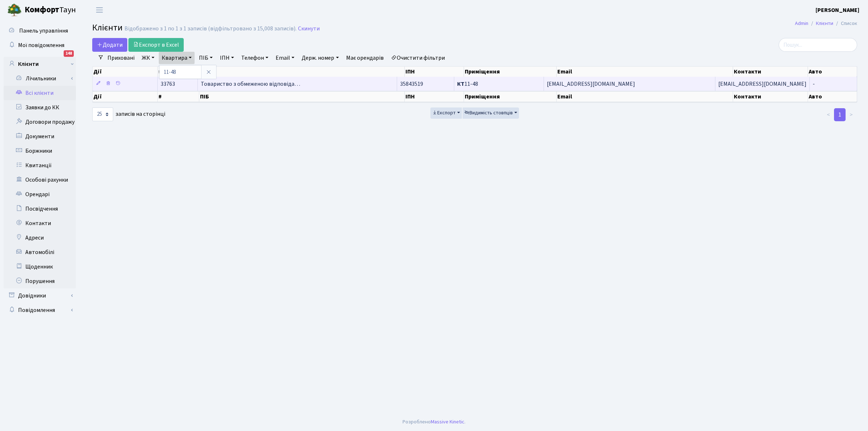 This screenshot has width=868, height=431. What do you see at coordinates (40, 209) in the screenshot?
I see `a: Посвідчення` at bounding box center [40, 209].